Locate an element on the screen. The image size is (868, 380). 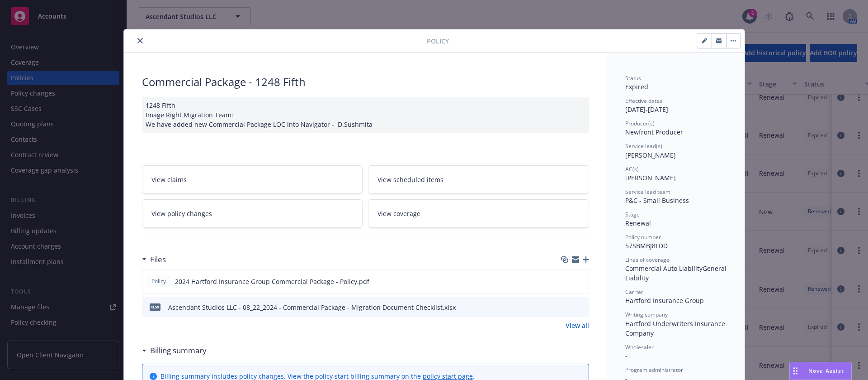
span: Policy number is located at coordinates (643, 236).